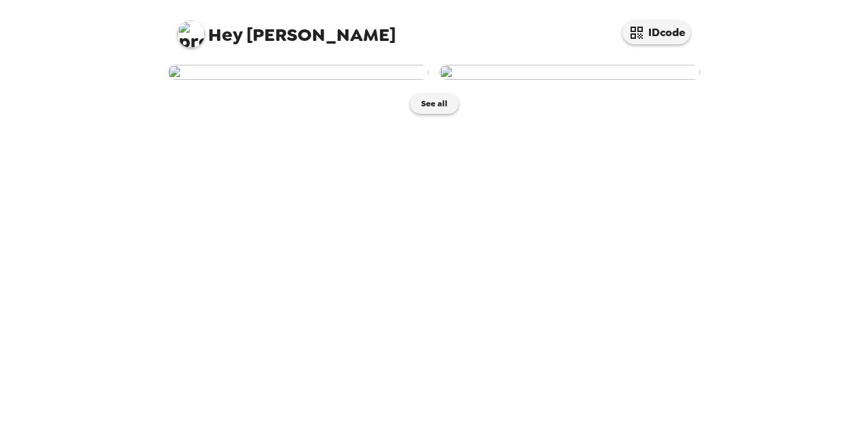 This screenshot has height=439, width=868. I want to click on img: user-276738, so click(299, 72).